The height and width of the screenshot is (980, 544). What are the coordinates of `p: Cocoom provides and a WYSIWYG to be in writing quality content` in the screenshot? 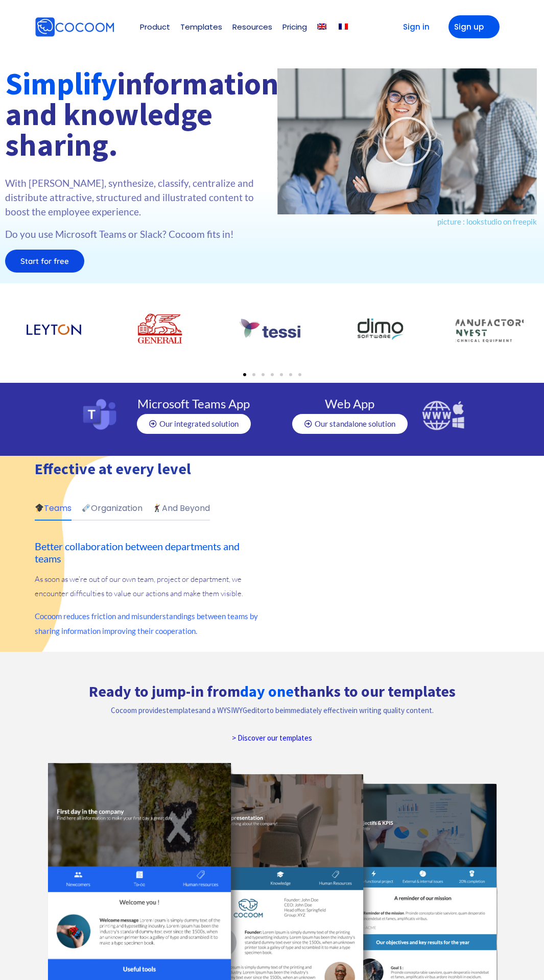 It's located at (272, 710).